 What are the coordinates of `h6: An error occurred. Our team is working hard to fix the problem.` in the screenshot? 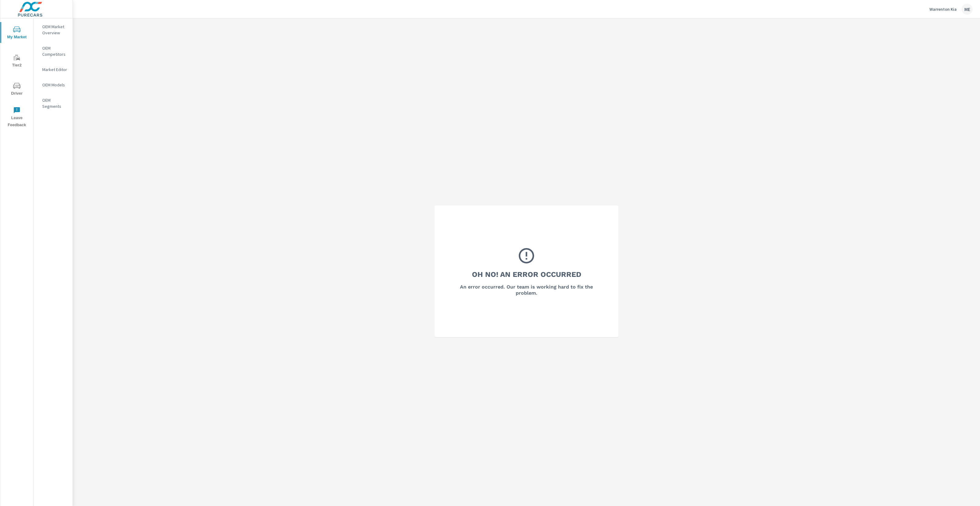 It's located at (527, 290).